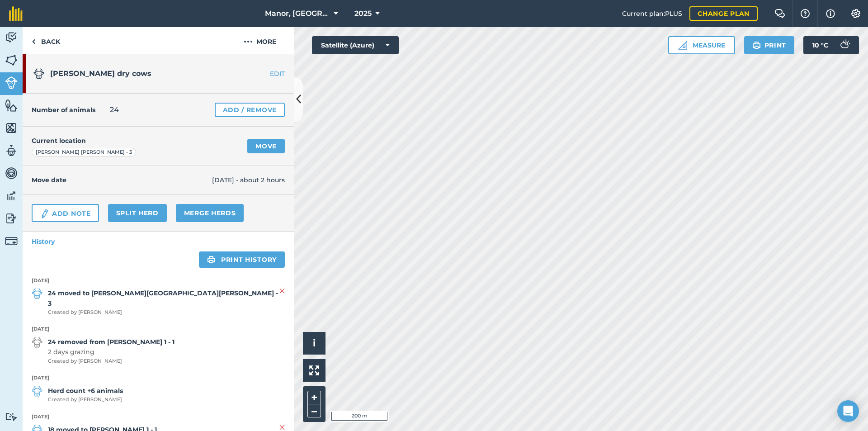 The height and width of the screenshot is (431, 868). What do you see at coordinates (266, 146) in the screenshot?
I see `a: Move` at bounding box center [266, 146].